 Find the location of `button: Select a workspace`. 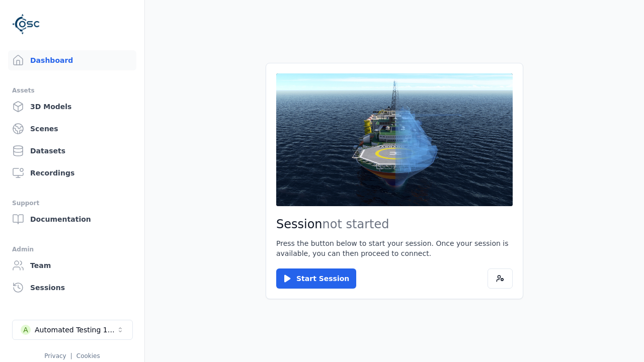

button: Select a workspace is located at coordinates (73, 330).